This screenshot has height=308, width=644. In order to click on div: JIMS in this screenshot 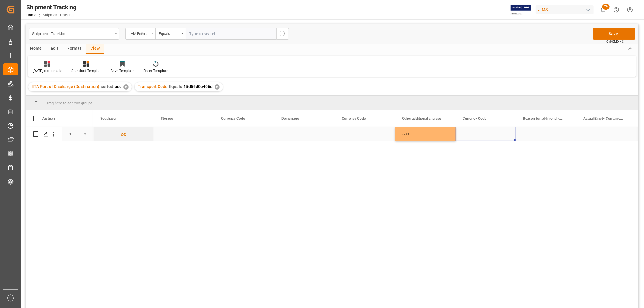, I will do `click(564, 10)`.